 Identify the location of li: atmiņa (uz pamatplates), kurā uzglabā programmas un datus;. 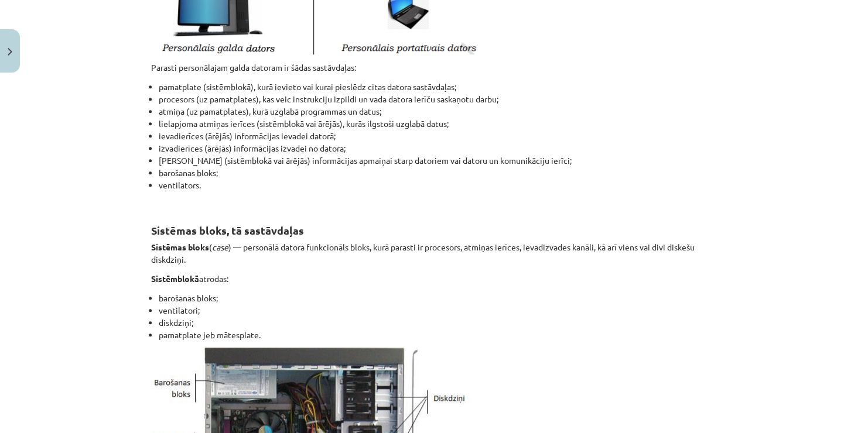
(437, 111).